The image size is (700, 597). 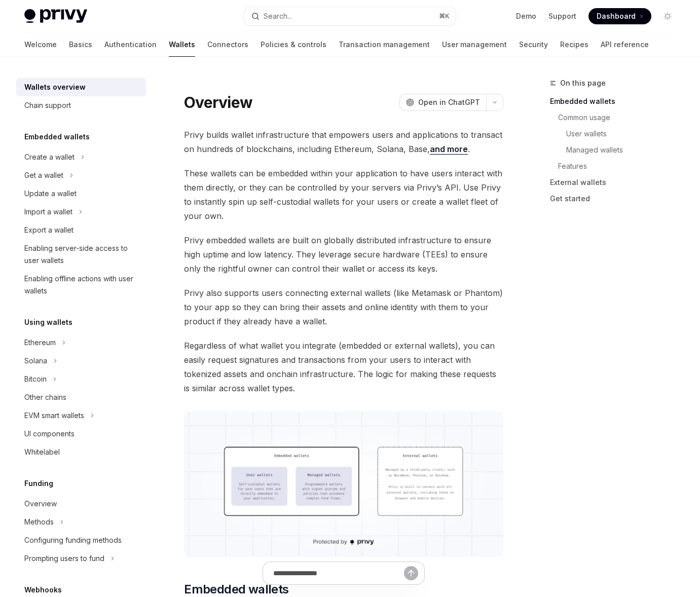 What do you see at coordinates (218, 102) in the screenshot?
I see `h1: Overview` at bounding box center [218, 102].